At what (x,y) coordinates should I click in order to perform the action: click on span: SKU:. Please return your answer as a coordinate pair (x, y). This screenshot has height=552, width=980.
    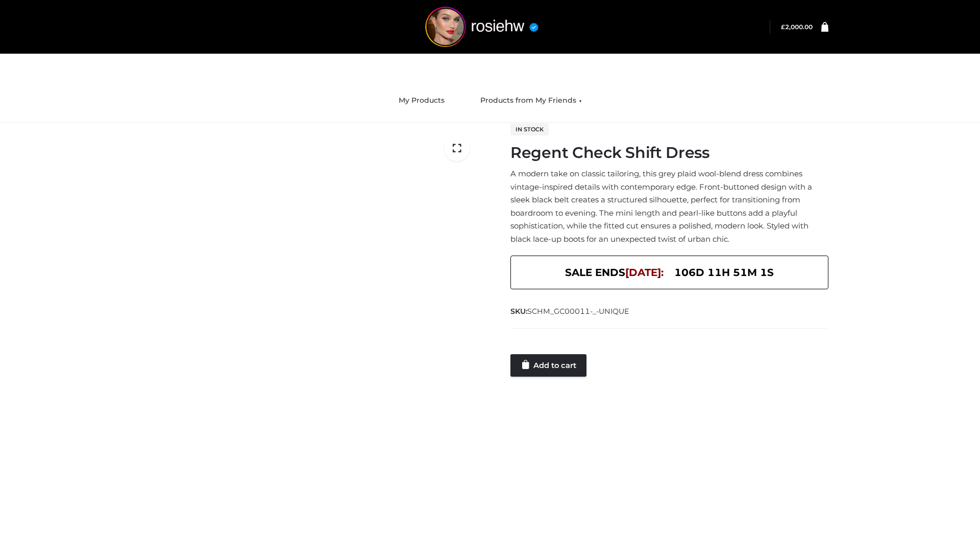
    Looking at the image, I should click on (570, 311).